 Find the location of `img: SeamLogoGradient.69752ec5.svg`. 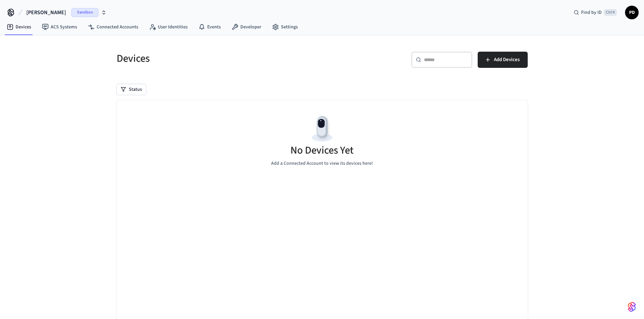

img: SeamLogoGradient.69752ec5.svg is located at coordinates (631, 307).